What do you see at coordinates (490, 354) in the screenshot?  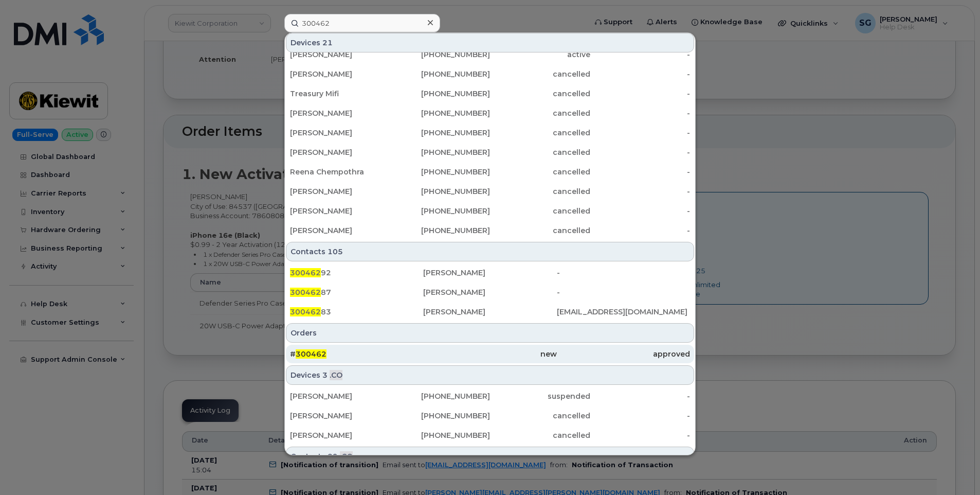 I see `div: new` at bounding box center [490, 354].